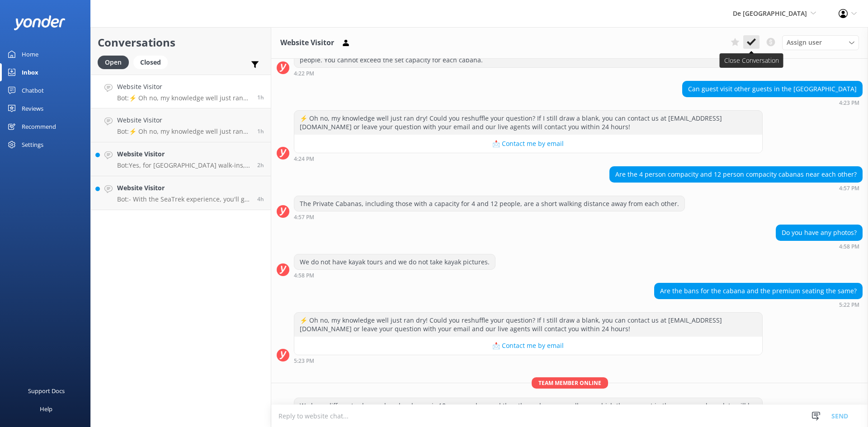  What do you see at coordinates (820, 43) in the screenshot?
I see `div: Assign User` at bounding box center [820, 43].